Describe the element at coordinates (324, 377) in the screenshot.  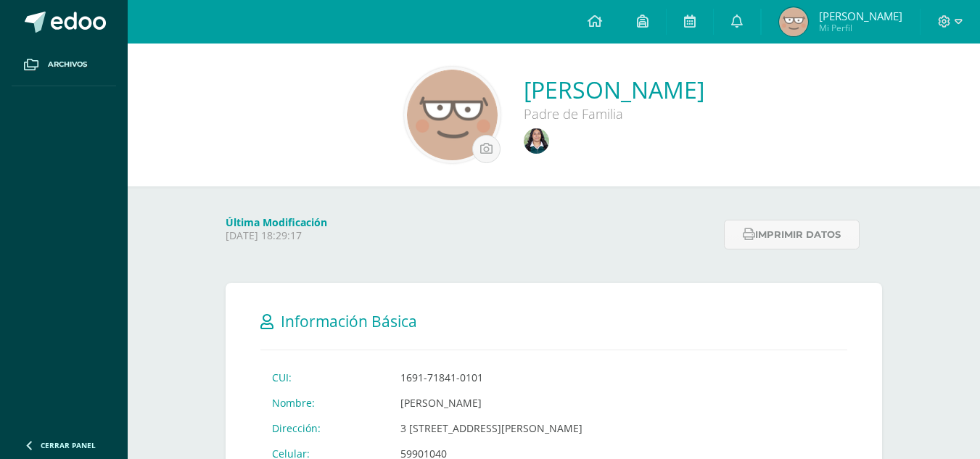
I see `td: CUI:` at that location.